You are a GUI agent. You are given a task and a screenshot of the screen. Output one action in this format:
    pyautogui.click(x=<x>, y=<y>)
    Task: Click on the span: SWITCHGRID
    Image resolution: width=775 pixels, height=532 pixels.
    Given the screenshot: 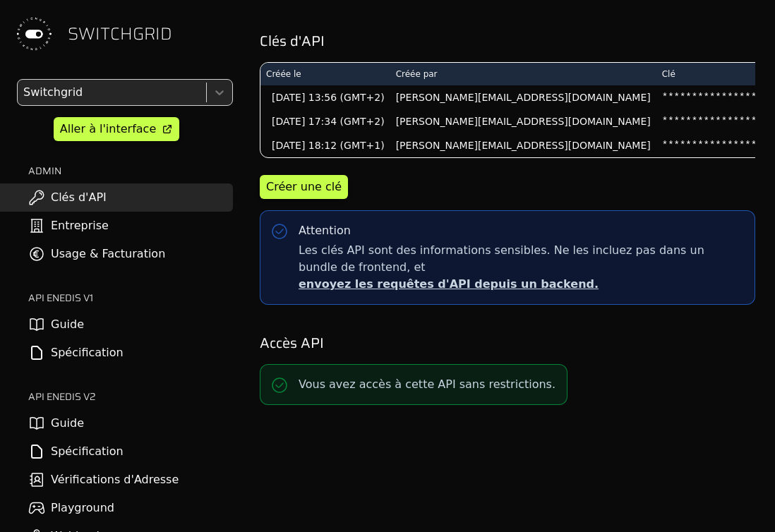 What is the action you would take?
    pyautogui.click(x=120, y=34)
    